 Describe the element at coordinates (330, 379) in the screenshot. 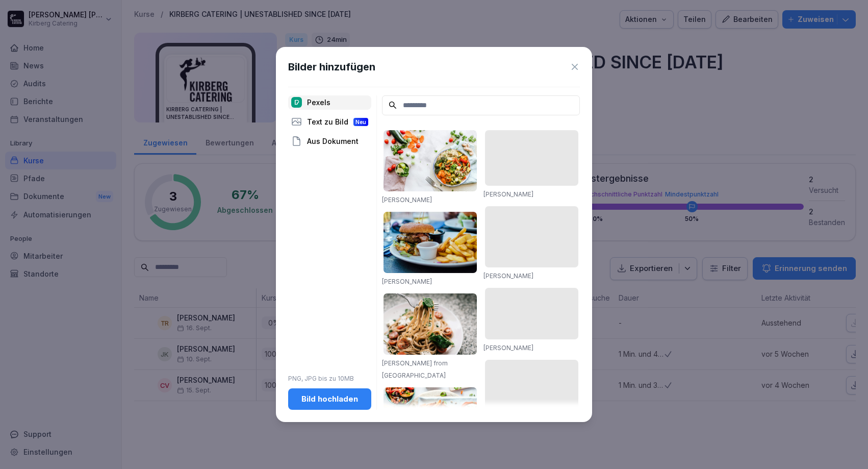

I see `p: PNG, JPG bis zu 10MB` at that location.